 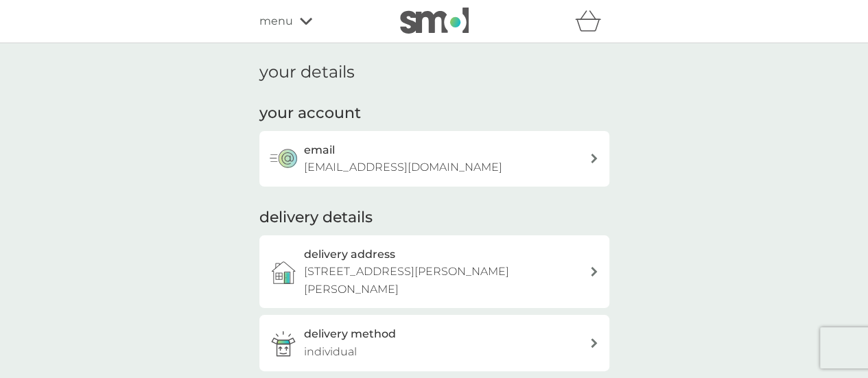 What do you see at coordinates (276, 22) in the screenshot?
I see `span: menu` at bounding box center [276, 22].